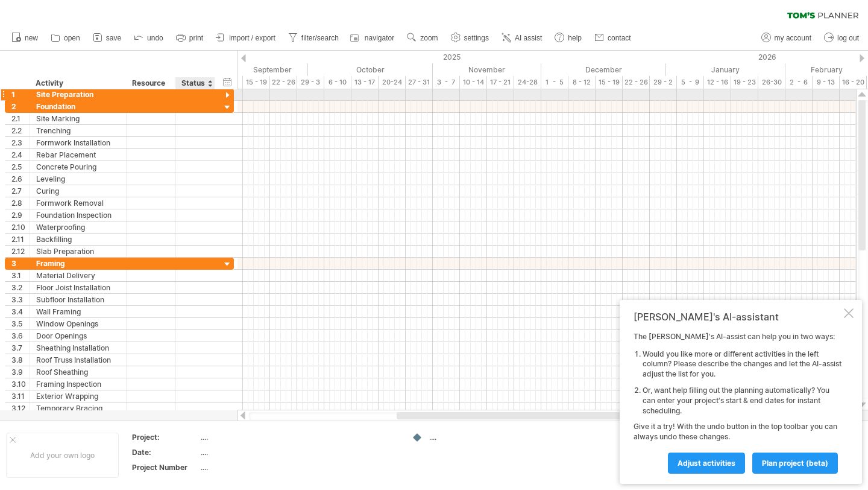 The height and width of the screenshot is (490, 868). Describe the element at coordinates (20, 215) in the screenshot. I see `div: 2.9` at that location.